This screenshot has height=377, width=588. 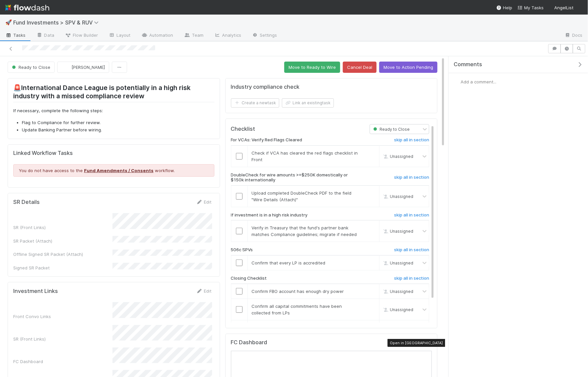 What do you see at coordinates (304, 231) in the screenshot?
I see `span: Verify in Treasury that the fund's partner bank matches Compliance guidelines; migrate if needed` at bounding box center [304, 231].